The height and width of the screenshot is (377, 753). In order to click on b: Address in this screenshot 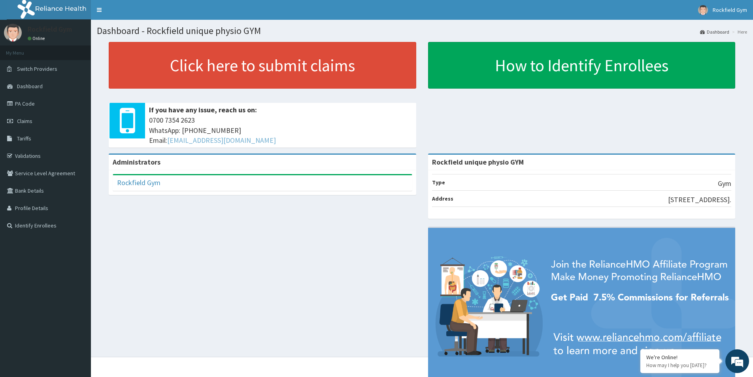, I will do `click(443, 198)`.